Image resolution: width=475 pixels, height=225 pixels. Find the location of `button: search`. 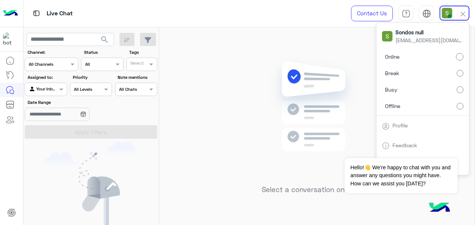

button: search is located at coordinates (105, 41).